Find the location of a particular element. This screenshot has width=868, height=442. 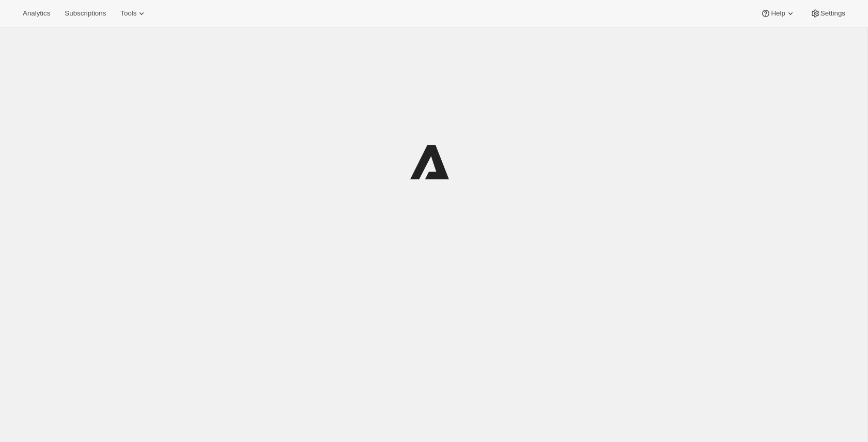

button: Settings is located at coordinates (828, 13).